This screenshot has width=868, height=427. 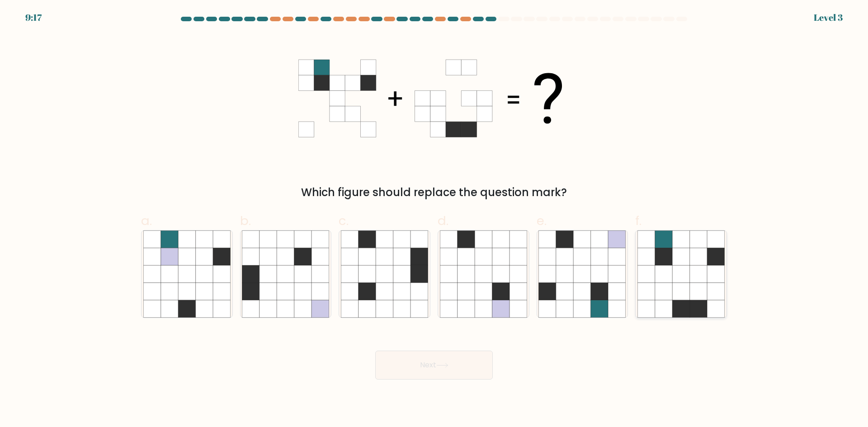 I want to click on span: c., so click(x=343, y=220).